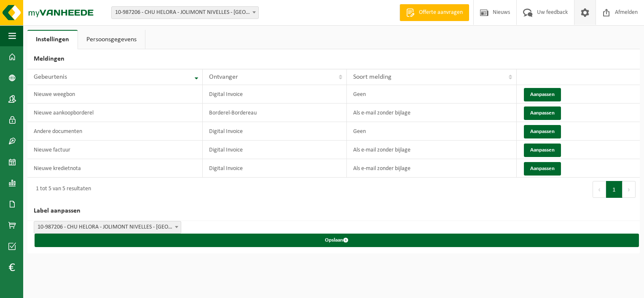  Describe the element at coordinates (600, 190) in the screenshot. I see `button: Previous` at that location.